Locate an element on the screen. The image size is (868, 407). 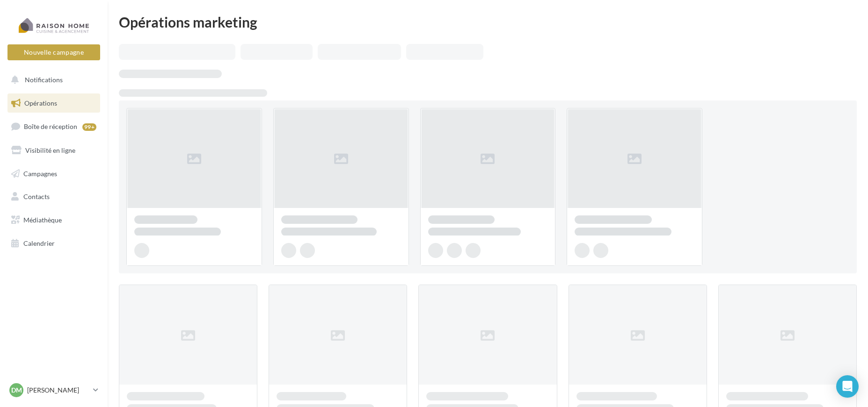
a: Visibilité en ligne is located at coordinates (54, 151).